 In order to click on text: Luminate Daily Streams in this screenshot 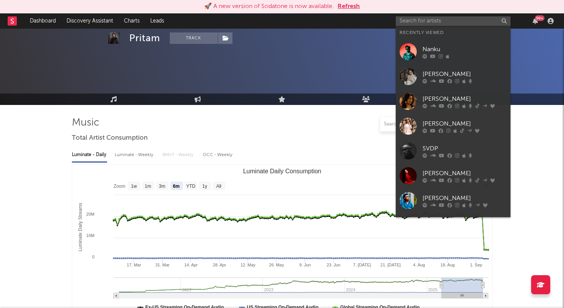, I will do `click(80, 227)`.